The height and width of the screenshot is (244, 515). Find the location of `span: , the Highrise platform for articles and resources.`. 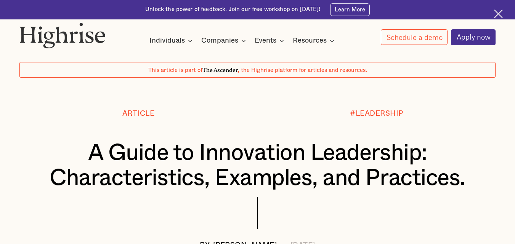

span: , the Highrise platform for articles and resources. is located at coordinates (302, 70).